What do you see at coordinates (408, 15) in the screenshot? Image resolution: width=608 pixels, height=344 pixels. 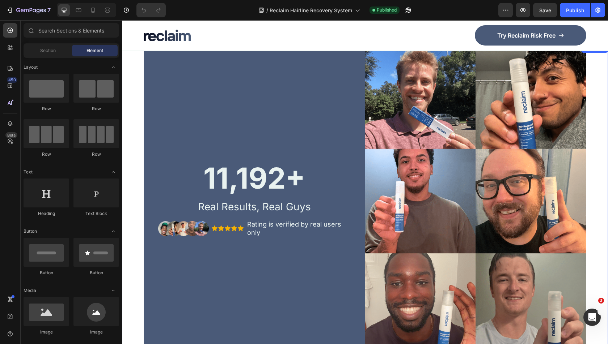 I see `a: Try Reclaim Risk Free` at bounding box center [408, 15].